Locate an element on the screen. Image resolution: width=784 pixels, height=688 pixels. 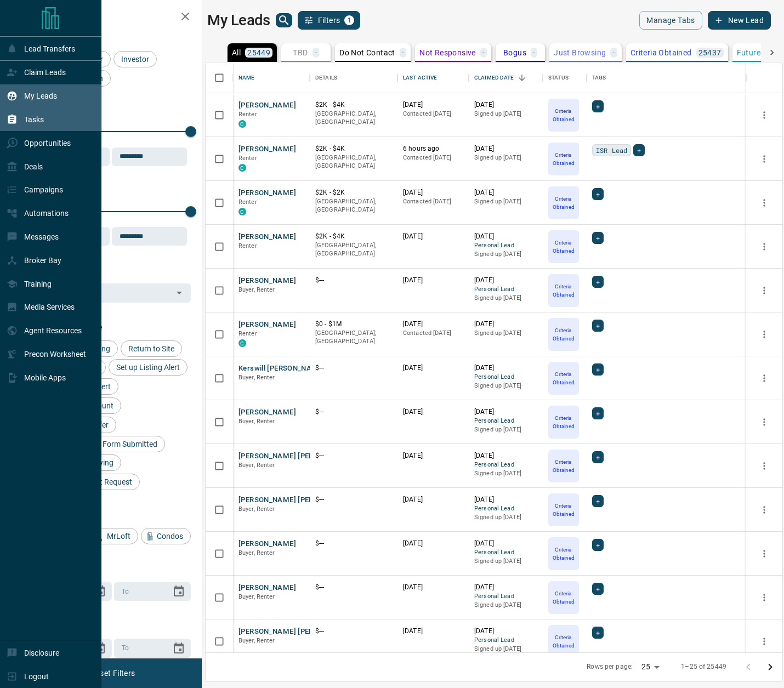
p: Not Responsive is located at coordinates (448, 53).